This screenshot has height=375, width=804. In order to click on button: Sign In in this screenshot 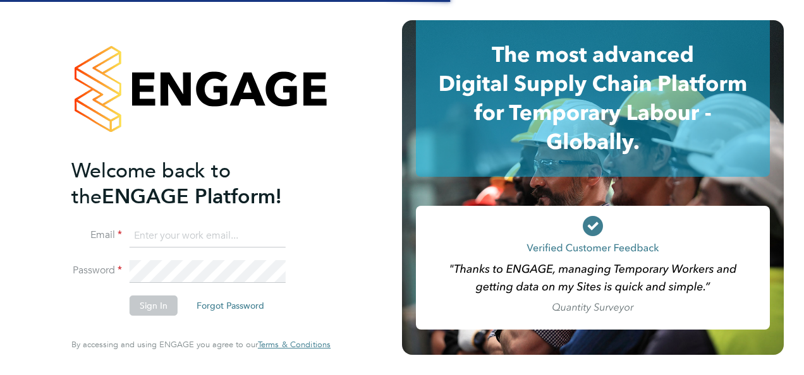, I will do `click(154, 306)`.